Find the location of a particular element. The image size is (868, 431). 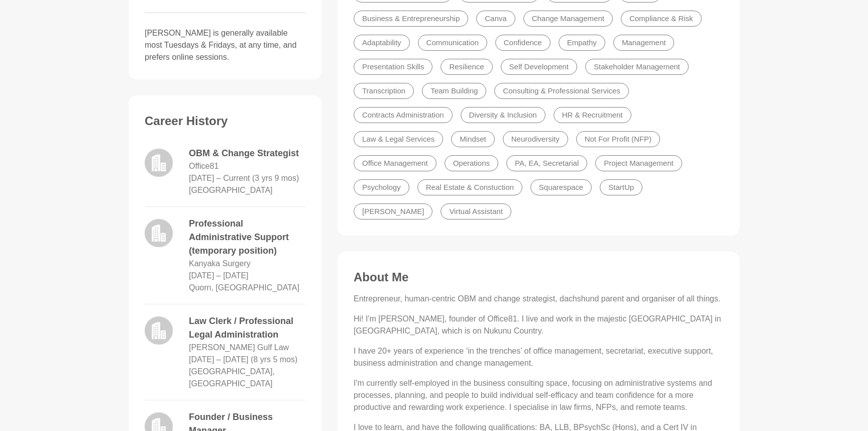

p: I'm currently self-employed in the business consulting space, focusing on administrative systems ... is located at coordinates (538, 396).